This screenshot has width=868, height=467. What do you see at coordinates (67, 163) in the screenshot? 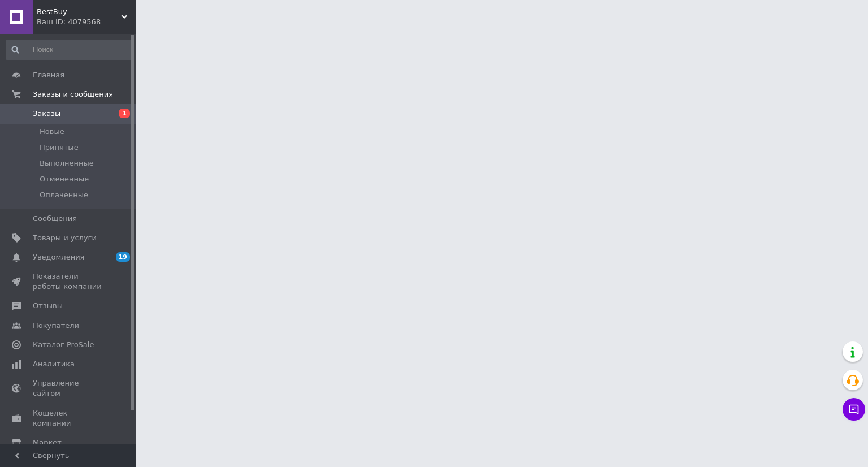
I see `span: Выполненные` at bounding box center [67, 163].